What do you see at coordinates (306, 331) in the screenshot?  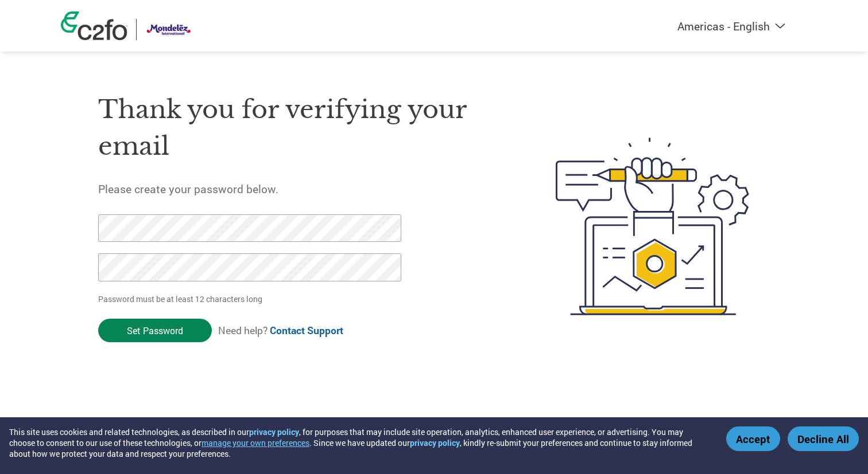 I see `a: Contact Support` at bounding box center [306, 331].